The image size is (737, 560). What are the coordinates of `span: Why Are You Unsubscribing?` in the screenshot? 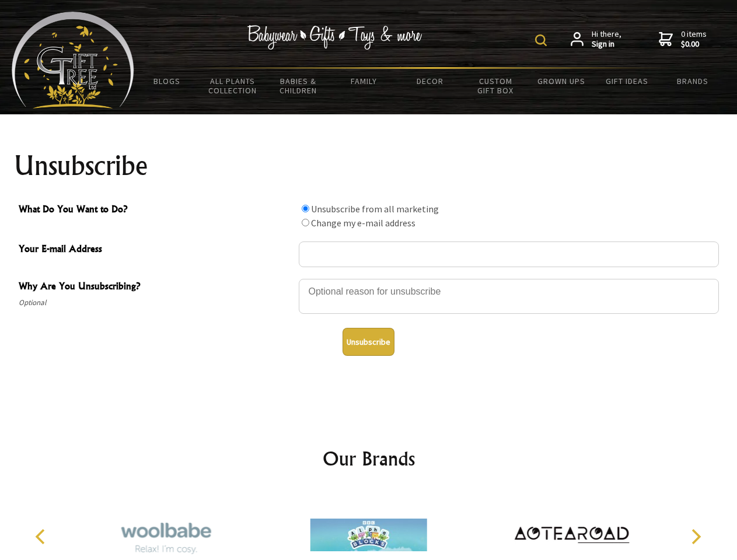 It's located at (156, 287).